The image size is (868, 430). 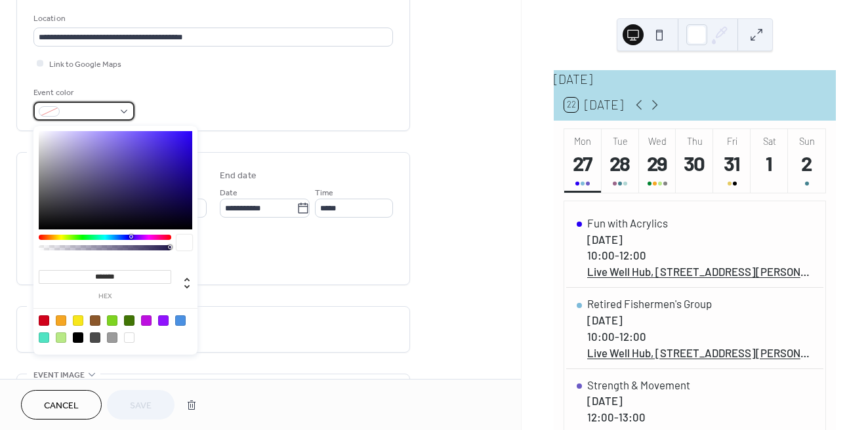 What do you see at coordinates (130, 321) in the screenshot?
I see `div: #417505` at bounding box center [130, 321].